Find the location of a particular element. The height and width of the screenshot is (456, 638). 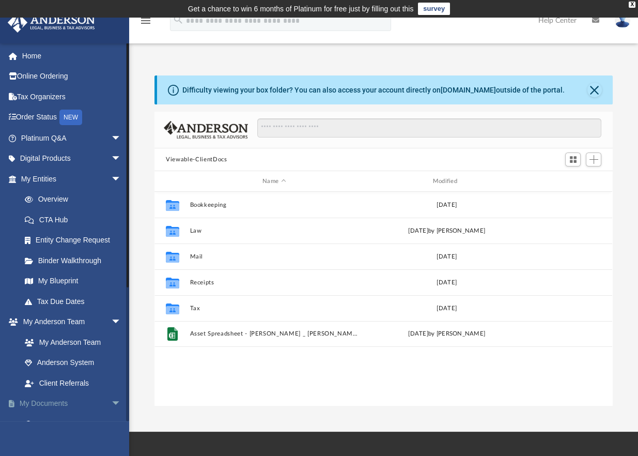

a: Box is located at coordinates (73, 424).